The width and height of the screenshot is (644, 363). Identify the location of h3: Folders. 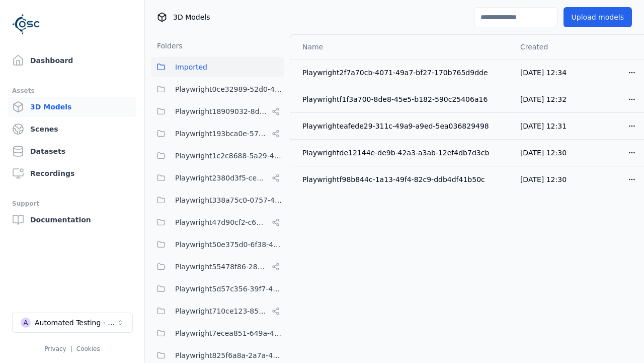
(167, 46).